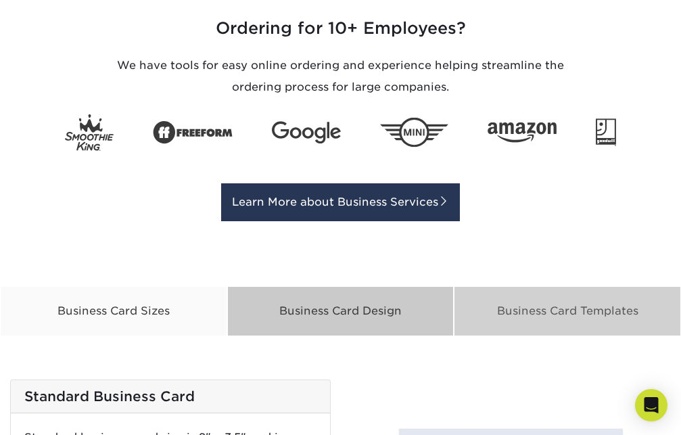  Describe the element at coordinates (306, 132) in the screenshot. I see `img: Google` at that location.